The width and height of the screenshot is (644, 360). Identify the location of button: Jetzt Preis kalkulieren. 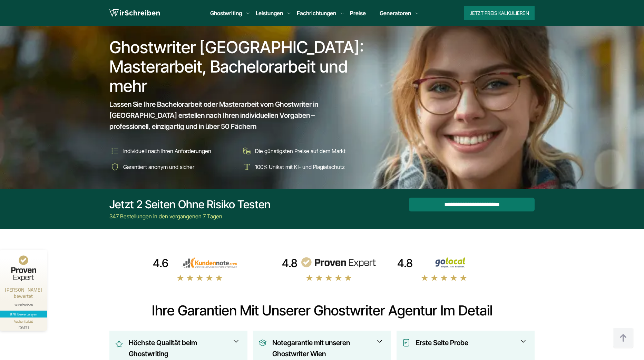
(499, 14).